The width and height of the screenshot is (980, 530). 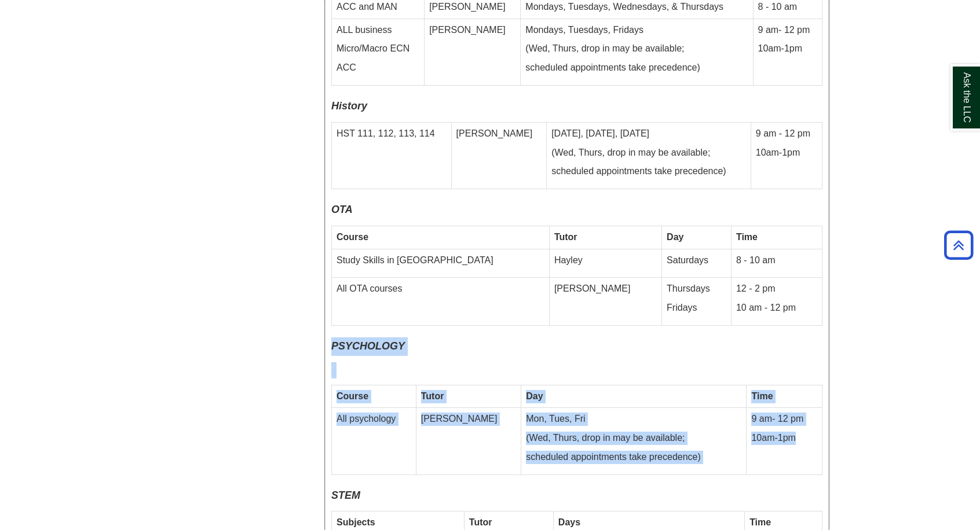 I want to click on p: Fridays, so click(x=696, y=308).